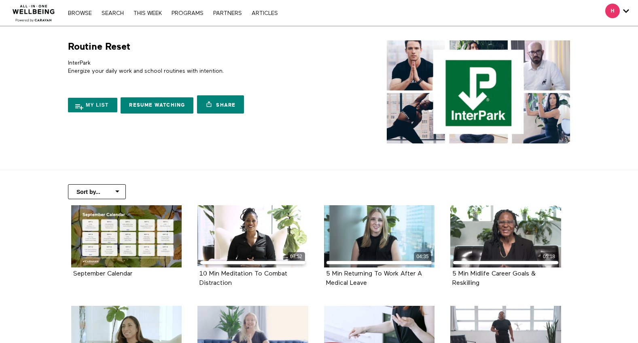  What do you see at coordinates (220, 104) in the screenshot?
I see `a: Share` at bounding box center [220, 104].